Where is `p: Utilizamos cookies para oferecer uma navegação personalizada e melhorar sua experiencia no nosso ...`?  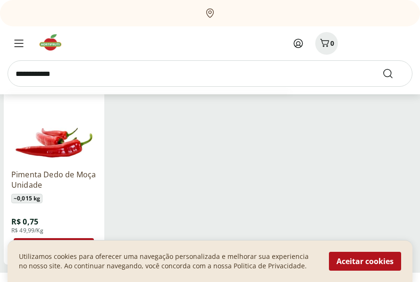 p: Utilizamos cookies para oferecer uma navegação personalizada e melhorar sua experiencia no nosso ... is located at coordinates (168, 262).